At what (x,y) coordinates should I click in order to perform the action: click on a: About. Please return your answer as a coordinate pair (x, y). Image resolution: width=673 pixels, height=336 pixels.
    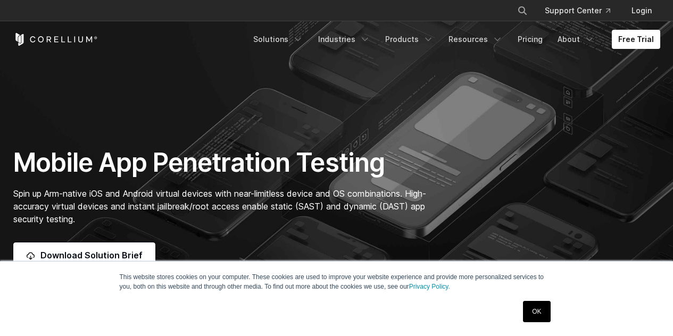
    Looking at the image, I should click on (576, 39).